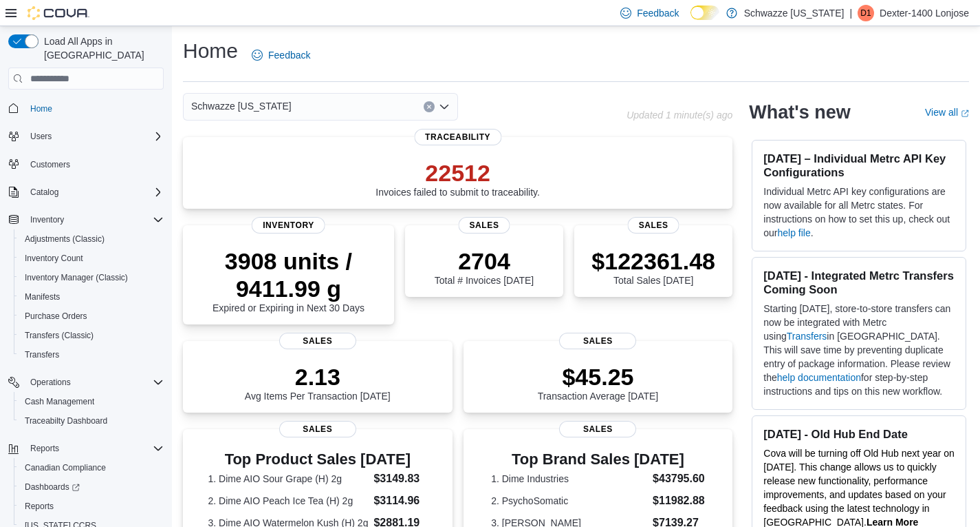  What do you see at coordinates (281, 55) in the screenshot?
I see `a: Feedback` at bounding box center [281, 55].